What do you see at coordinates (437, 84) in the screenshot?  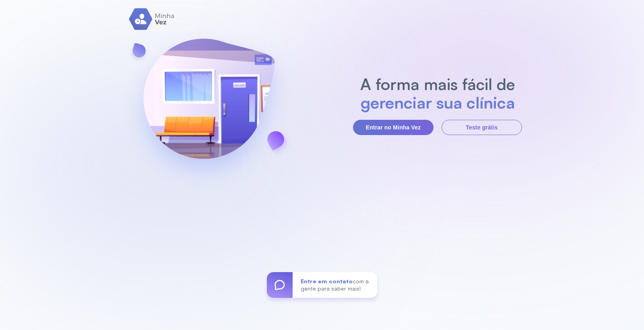 I see `h2: A forma mais fácil de` at bounding box center [437, 84].